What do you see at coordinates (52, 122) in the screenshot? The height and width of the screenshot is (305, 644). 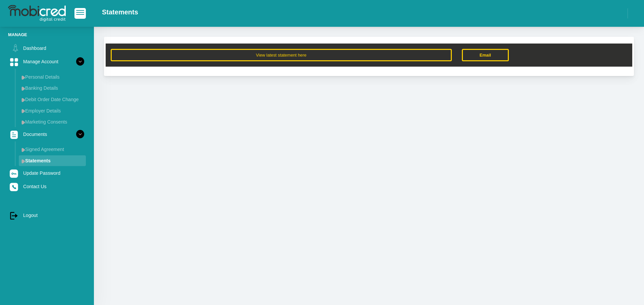 I see `a: Marketing Consents` at bounding box center [52, 122].